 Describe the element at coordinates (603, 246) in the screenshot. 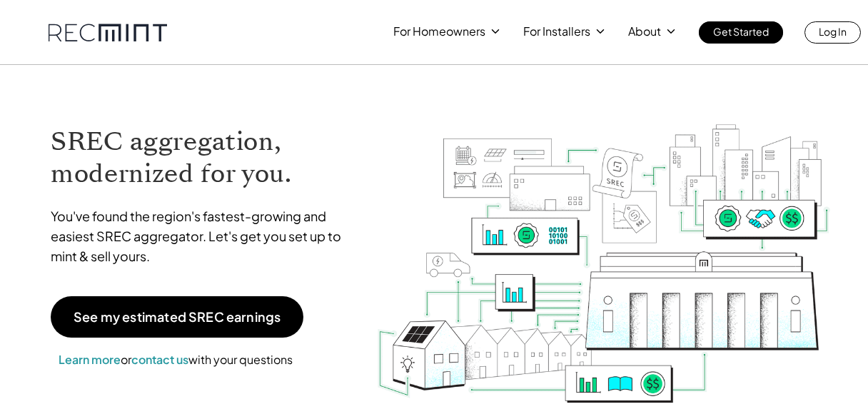

I see `img: RECmint value cycle` at that location.